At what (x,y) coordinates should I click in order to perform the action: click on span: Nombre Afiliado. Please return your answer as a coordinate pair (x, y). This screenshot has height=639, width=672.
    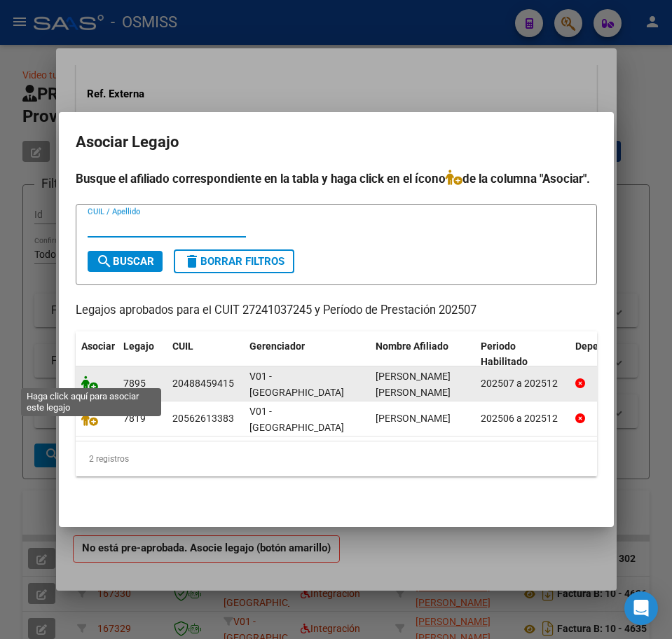
    Looking at the image, I should click on (412, 346).